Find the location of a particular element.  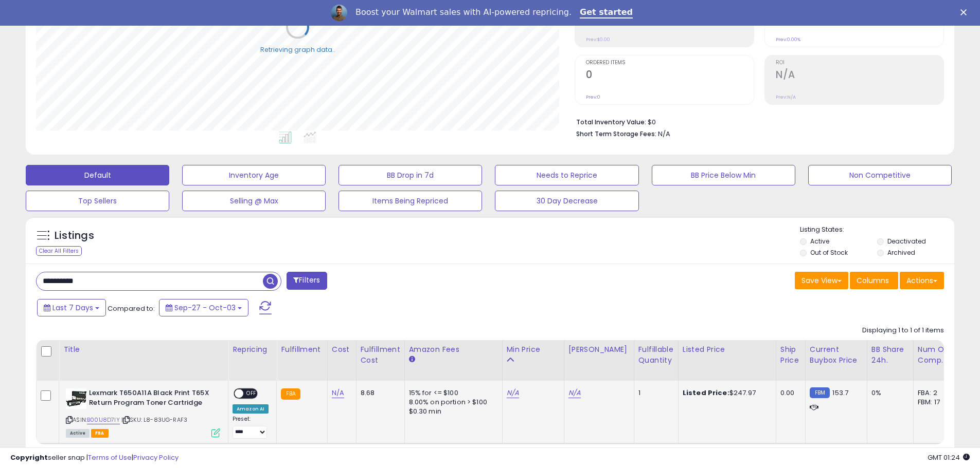

img: Profile image for Adrian is located at coordinates (339, 13).